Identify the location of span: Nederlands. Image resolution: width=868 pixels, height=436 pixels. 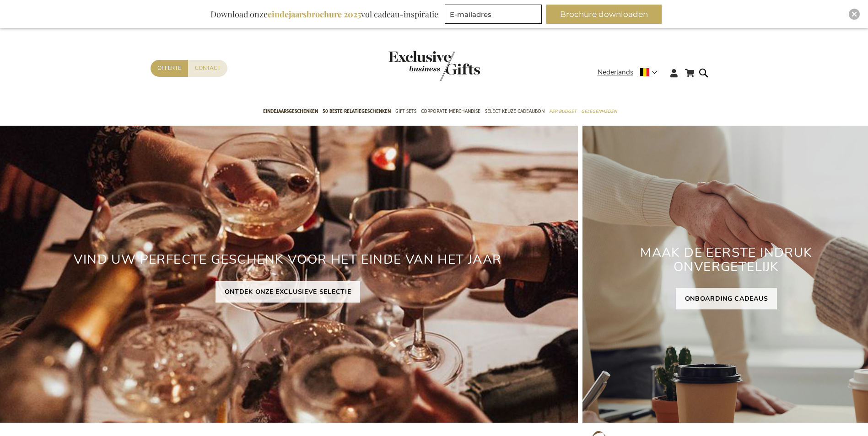
(615, 72).